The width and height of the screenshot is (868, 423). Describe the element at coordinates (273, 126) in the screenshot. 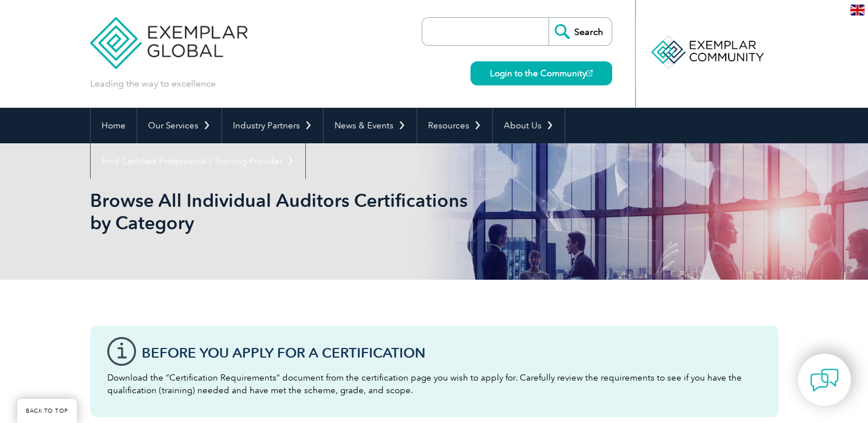

I see `a: Industry Partners` at that location.